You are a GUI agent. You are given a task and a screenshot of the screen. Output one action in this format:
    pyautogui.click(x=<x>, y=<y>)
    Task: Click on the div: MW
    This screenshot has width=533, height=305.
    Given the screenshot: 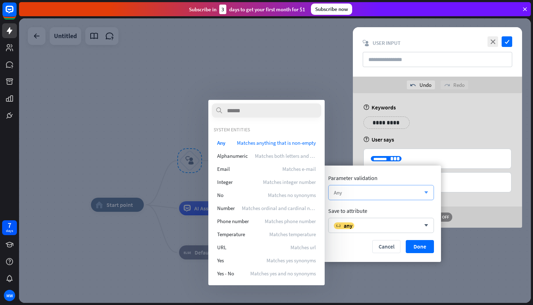 What is the action you would take?
    pyautogui.click(x=10, y=295)
    